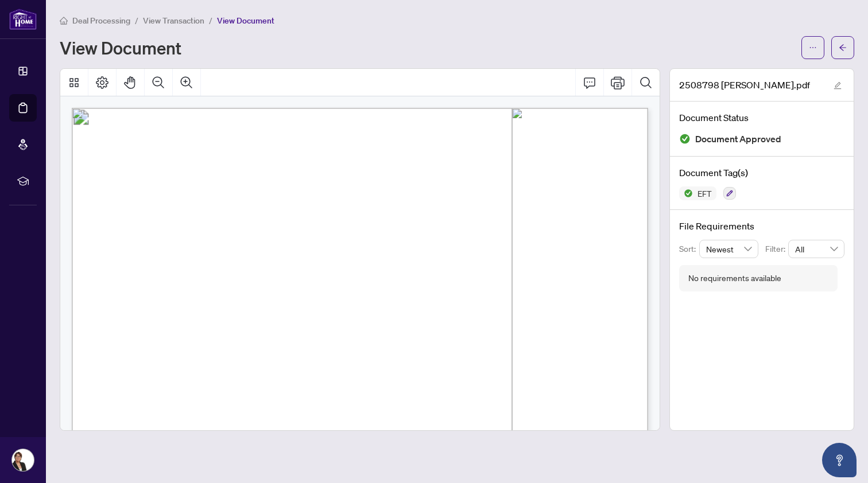 The height and width of the screenshot is (483, 868). What do you see at coordinates (838, 85) in the screenshot?
I see `span: edit` at bounding box center [838, 85].